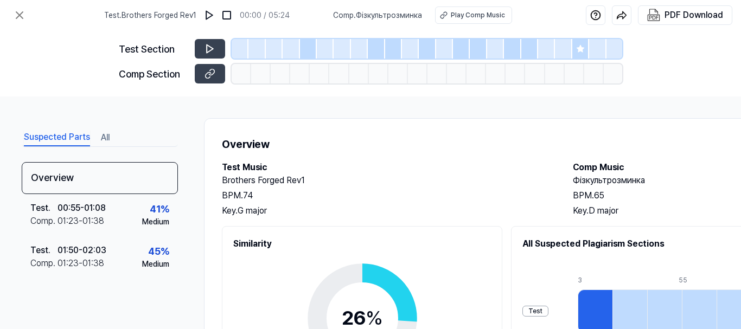 This screenshot has width=741, height=329. I want to click on h2: Brothers Forged Rev1, so click(386, 181).